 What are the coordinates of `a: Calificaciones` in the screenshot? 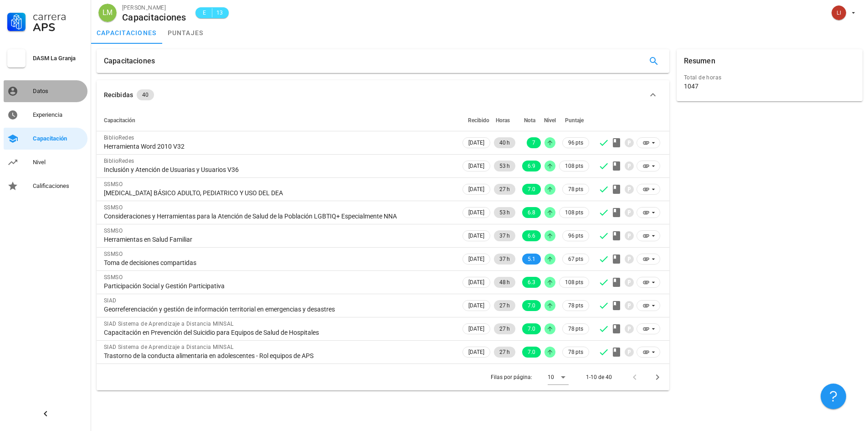 It's located at (46, 186).